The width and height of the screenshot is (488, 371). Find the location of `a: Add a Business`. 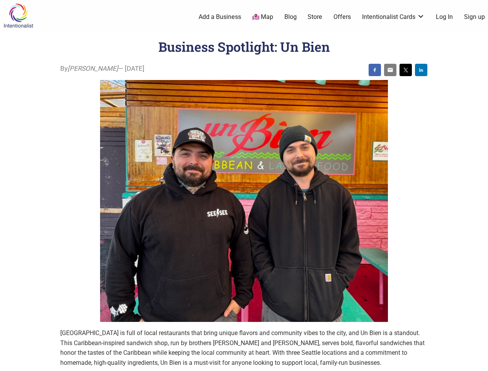

a: Add a Business is located at coordinates (220, 17).